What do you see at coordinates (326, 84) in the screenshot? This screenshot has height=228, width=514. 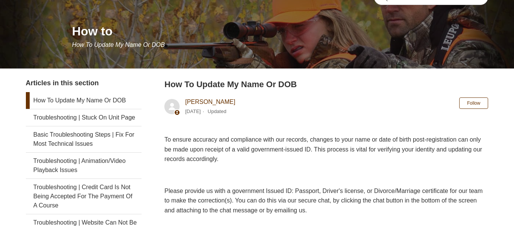 I see `h2: How To Update My Name Or DOB` at bounding box center [326, 84].